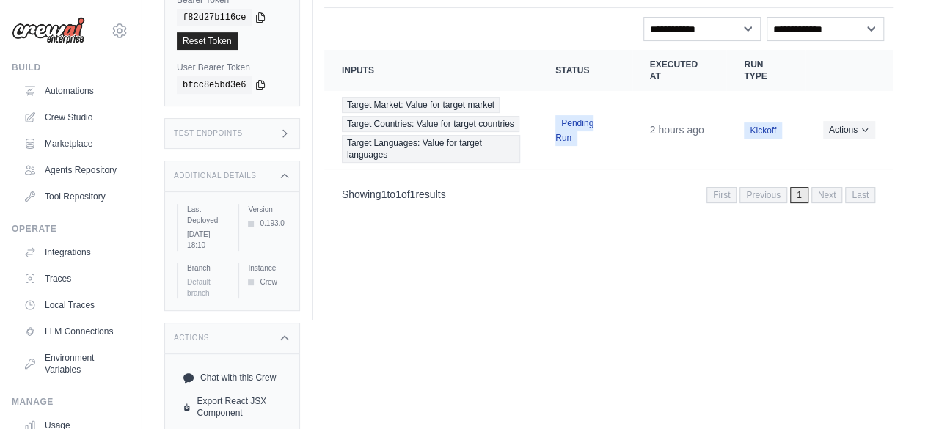 The height and width of the screenshot is (429, 928). Describe the element at coordinates (860, 195) in the screenshot. I see `span: Last` at that location.